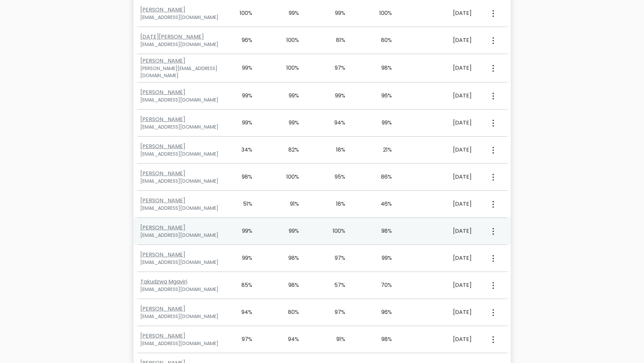 The width and height of the screenshot is (644, 363). Describe the element at coordinates (336, 177) in the screenshot. I see `div: 95%` at that location.